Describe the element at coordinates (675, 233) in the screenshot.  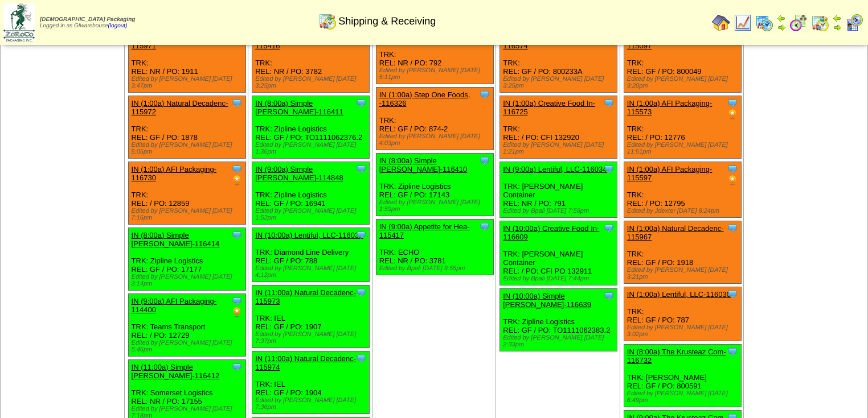
I see `a: IN (1:00a) Natural Decadenc-115967` at that location.